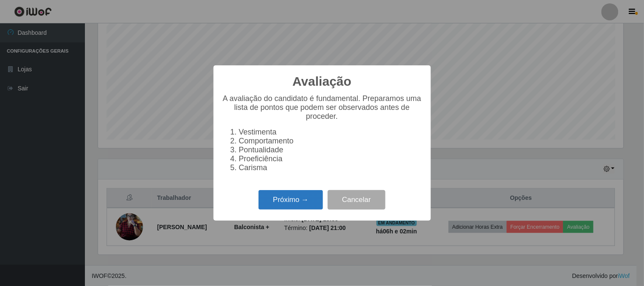  Describe the element at coordinates (331, 141) in the screenshot. I see `li: Comportamento` at that location.